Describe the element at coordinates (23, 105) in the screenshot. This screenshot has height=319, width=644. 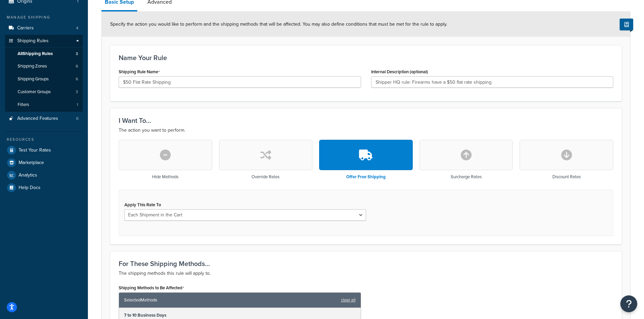
I see `span: Filters` at that location.